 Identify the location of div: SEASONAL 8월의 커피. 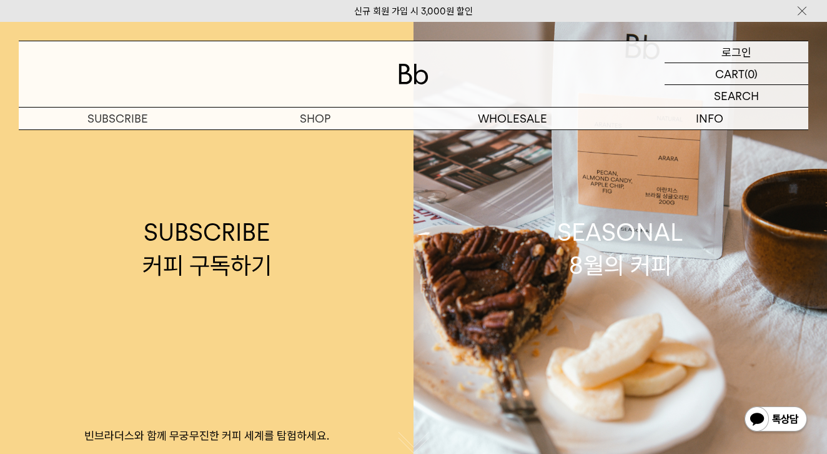
(620, 249).